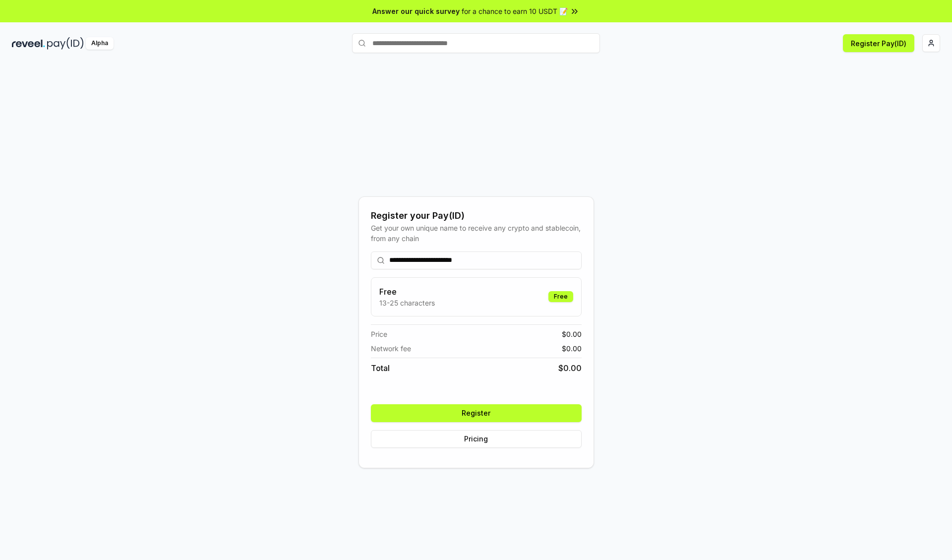 The image size is (952, 560). Describe the element at coordinates (476, 439) in the screenshot. I see `button: Pricing` at that location.